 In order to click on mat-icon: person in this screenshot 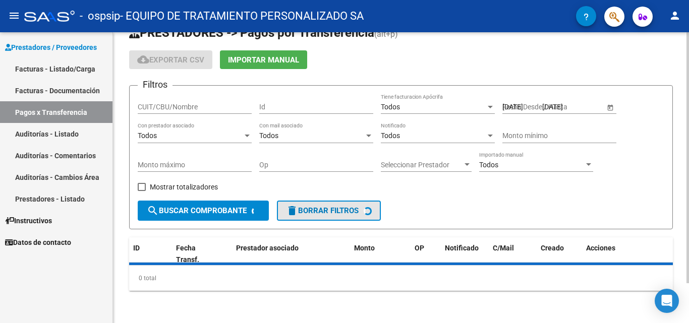, I will do `click(674, 16)`.